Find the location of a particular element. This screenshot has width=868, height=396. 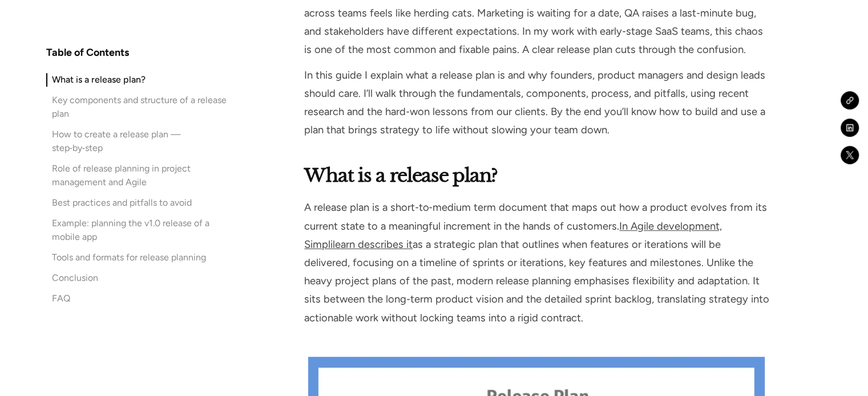

div: Best practices and pitfalls to avoid is located at coordinates (121, 203).